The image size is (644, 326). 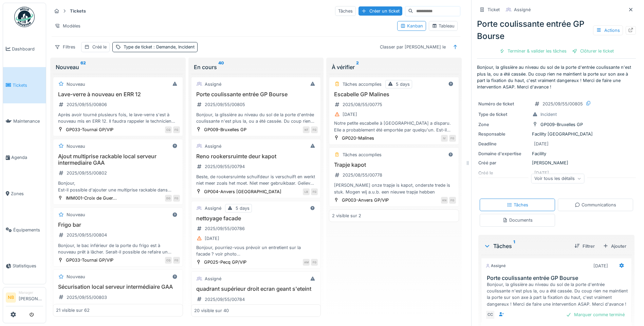 What do you see at coordinates (28, 121) in the screenshot?
I see `span: Maintenance` at bounding box center [28, 121].